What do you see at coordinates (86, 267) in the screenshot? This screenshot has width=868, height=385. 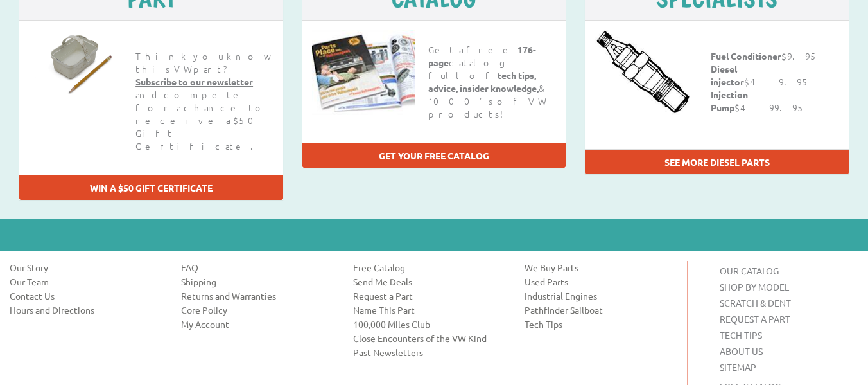 I see `a: Our Story` at bounding box center [86, 267].